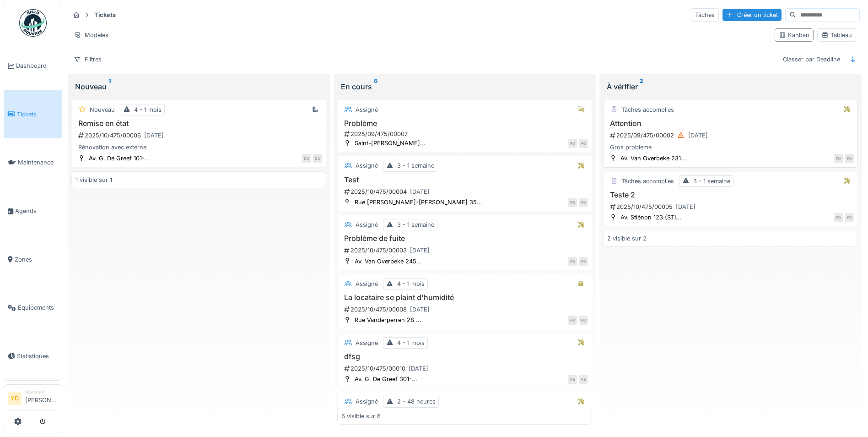 The height and width of the screenshot is (437, 868). Describe the element at coordinates (465, 297) in the screenshot. I see `h3: La locataire se plaint d'humidité` at that location.